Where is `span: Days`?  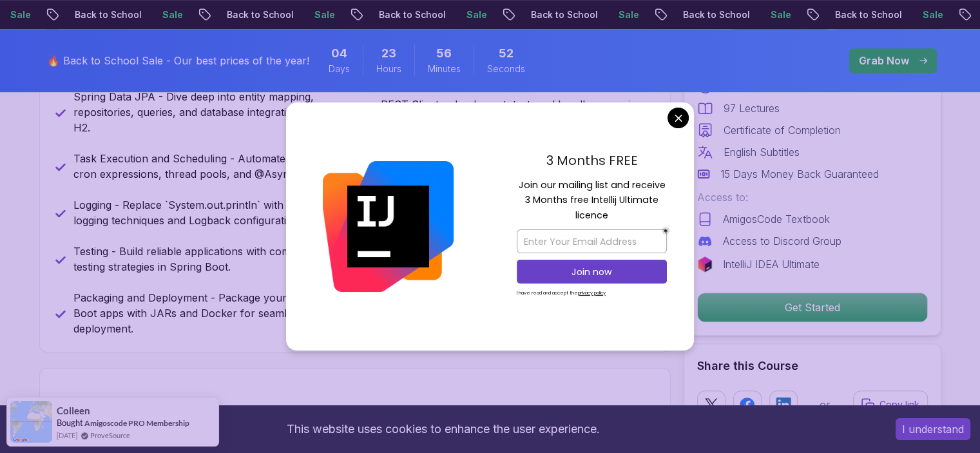 span: Days is located at coordinates (339, 69).